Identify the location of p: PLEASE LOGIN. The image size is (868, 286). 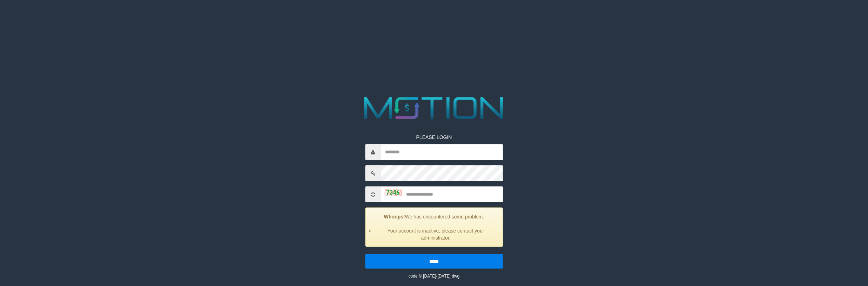
(434, 137).